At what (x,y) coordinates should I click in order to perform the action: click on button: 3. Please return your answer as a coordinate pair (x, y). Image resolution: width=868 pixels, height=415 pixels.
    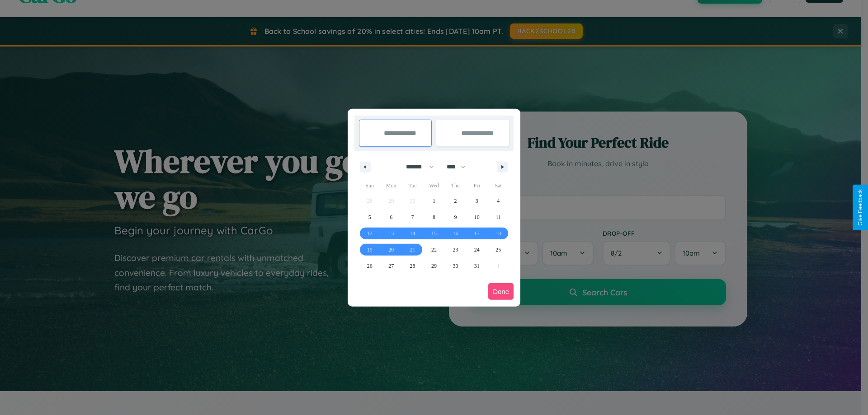
    Looking at the image, I should click on (477, 201).